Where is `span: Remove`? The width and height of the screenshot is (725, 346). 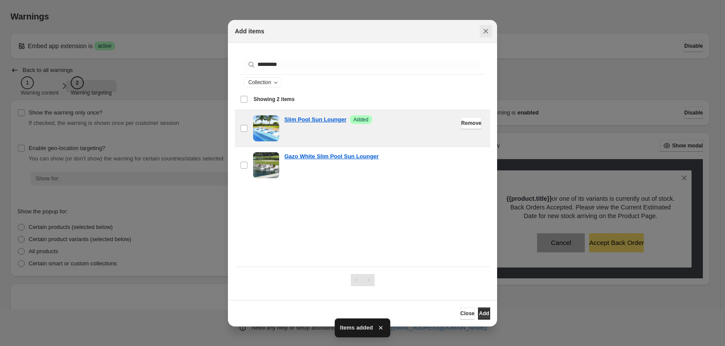 span: Remove is located at coordinates (471, 123).